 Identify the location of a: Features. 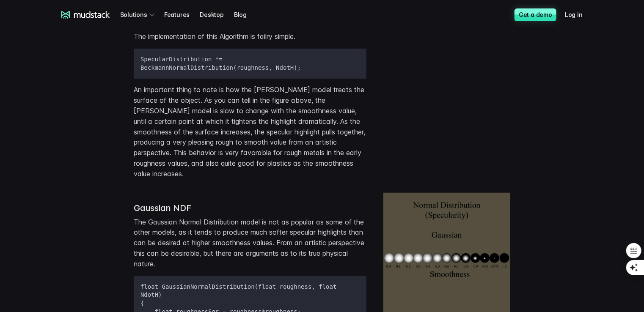
(182, 15).